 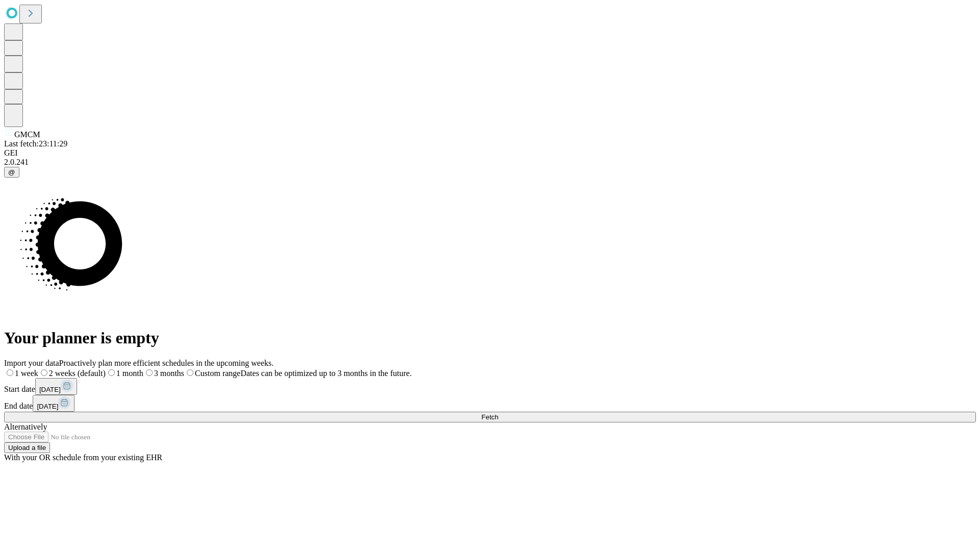 I want to click on button: Upload a file, so click(x=28, y=447).